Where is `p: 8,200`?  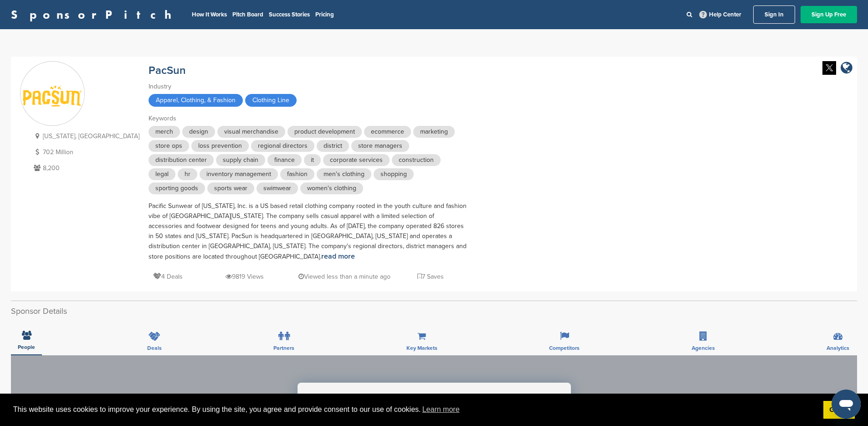
p: 8,200 is located at coordinates (85, 168).